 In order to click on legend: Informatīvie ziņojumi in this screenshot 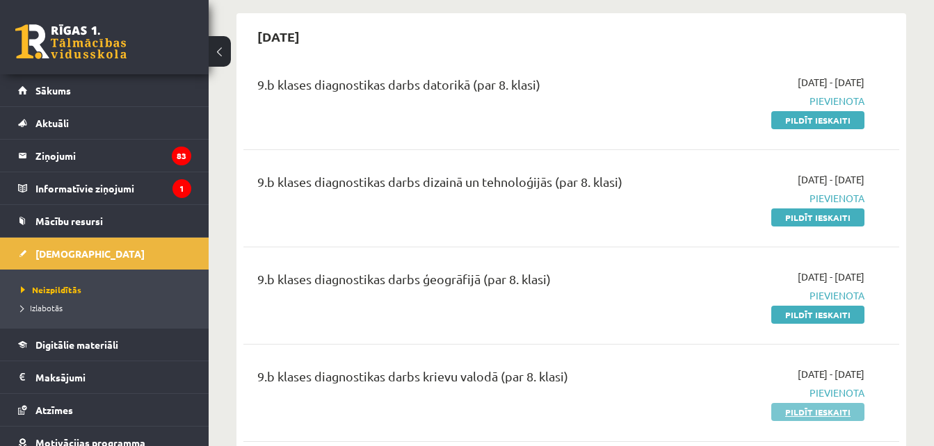, I will do `click(113, 188)`.